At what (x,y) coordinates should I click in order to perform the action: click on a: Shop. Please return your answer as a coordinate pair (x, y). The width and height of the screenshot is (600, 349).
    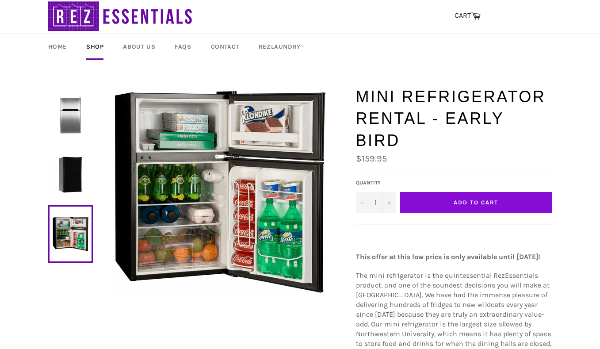
    Looking at the image, I should click on (95, 46).